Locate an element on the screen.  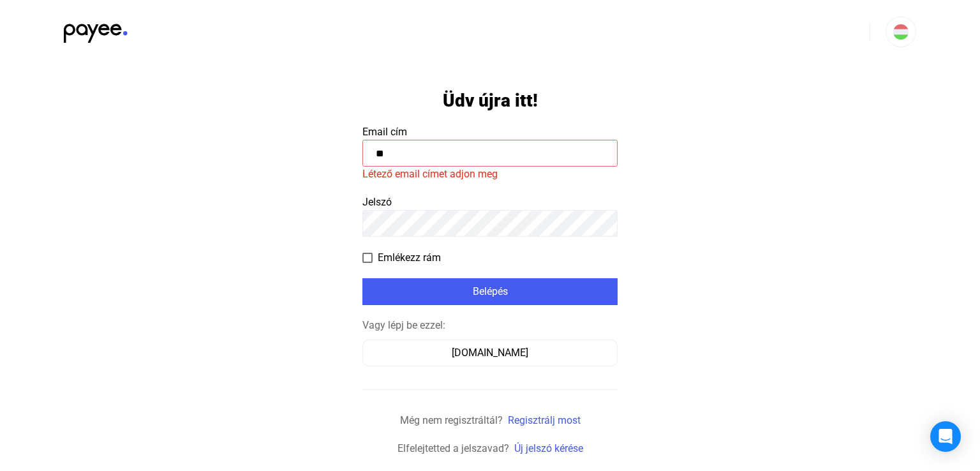
mat-error: Létező email címet adjon meg is located at coordinates (490, 175).